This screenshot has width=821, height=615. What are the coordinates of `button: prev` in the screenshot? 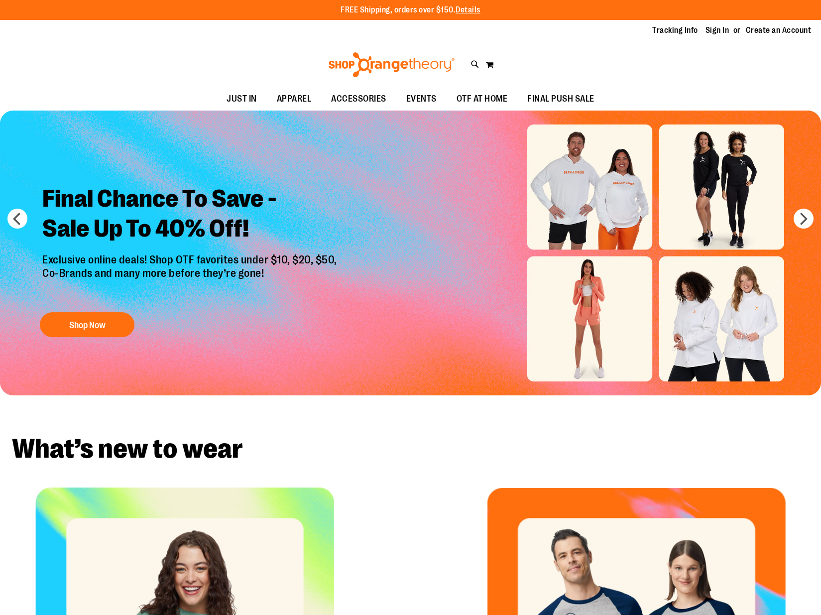 It's located at (17, 219).